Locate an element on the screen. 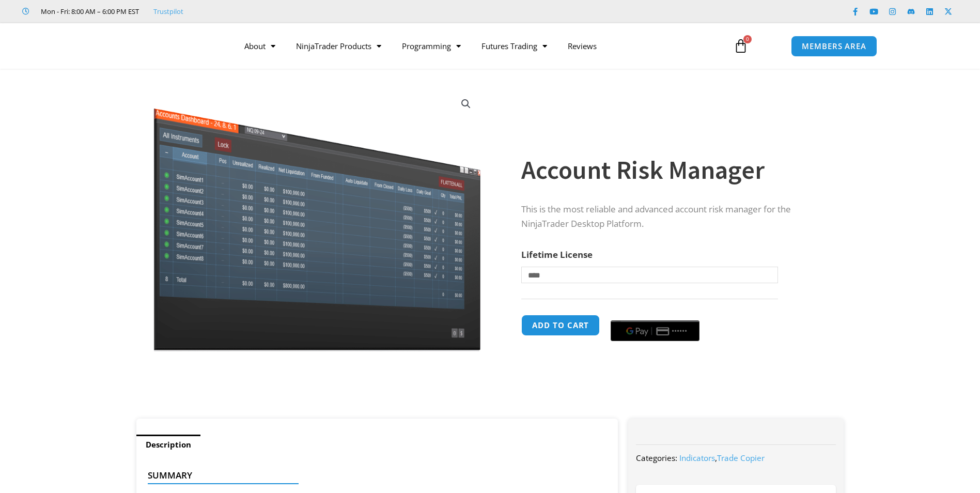 The image size is (980, 493). a: 0 is located at coordinates (741, 46).